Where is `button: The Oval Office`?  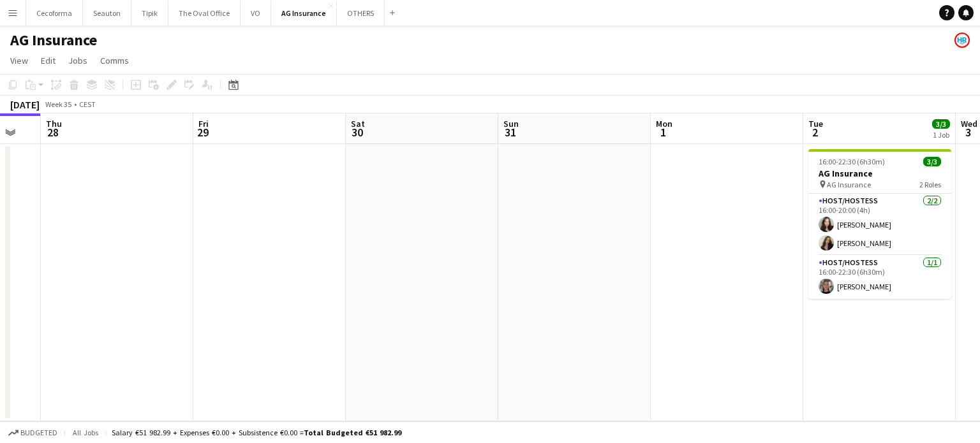 button: The Oval Office is located at coordinates (204, 13).